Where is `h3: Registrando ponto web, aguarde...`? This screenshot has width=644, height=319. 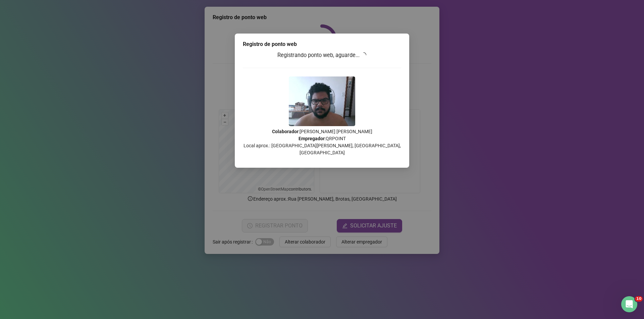
h3: Registrando ponto web, aguarde... is located at coordinates (322, 55).